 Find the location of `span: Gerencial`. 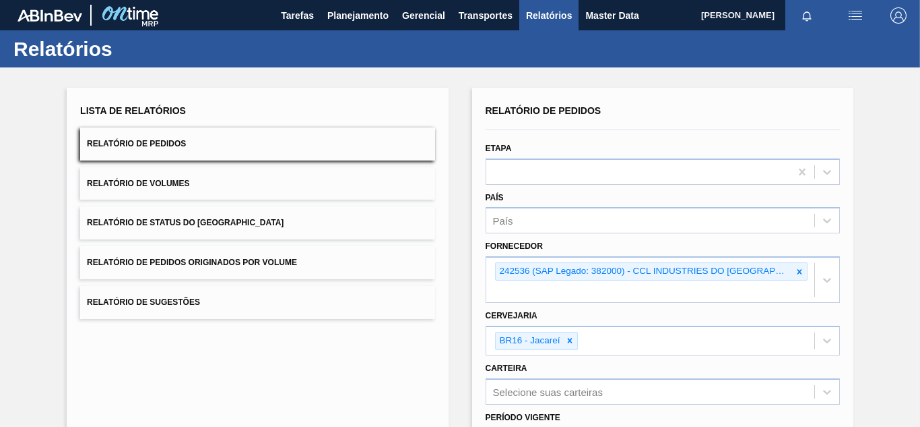

span: Gerencial is located at coordinates (424, 15).